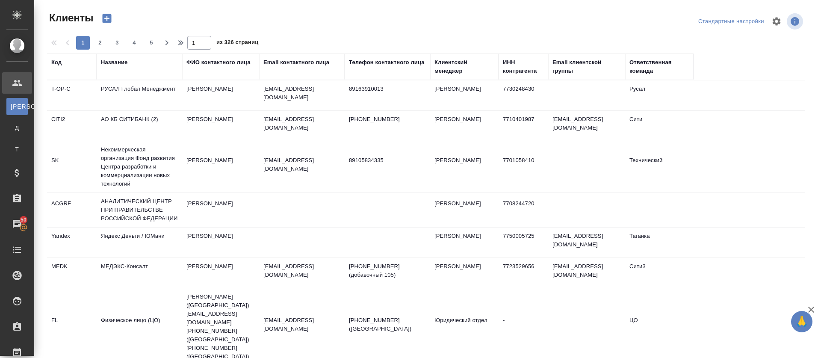  I want to click on div: Клиентский менеджер, so click(464, 67).